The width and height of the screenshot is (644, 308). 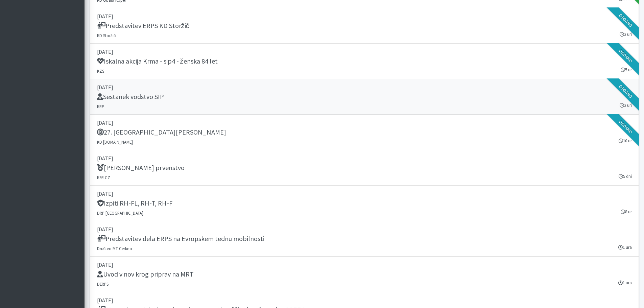 I want to click on small: KRP, so click(x=101, y=107).